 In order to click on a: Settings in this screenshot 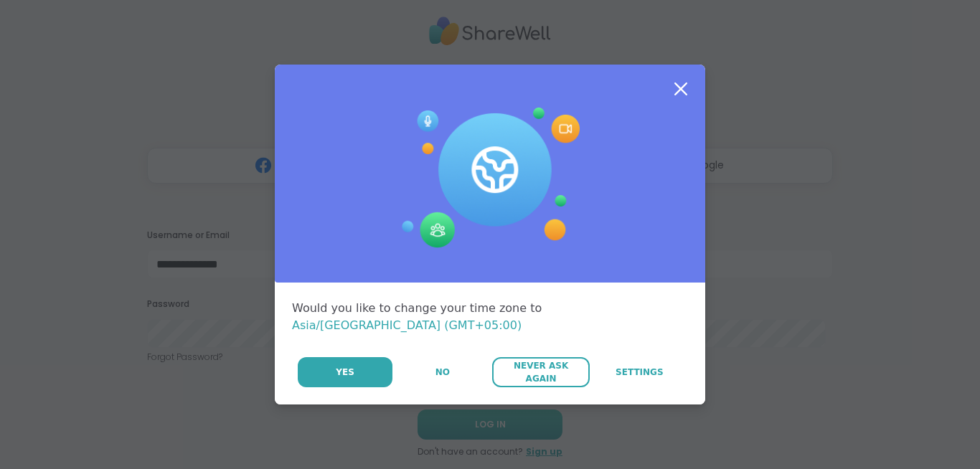, I will do `click(639, 372)`.